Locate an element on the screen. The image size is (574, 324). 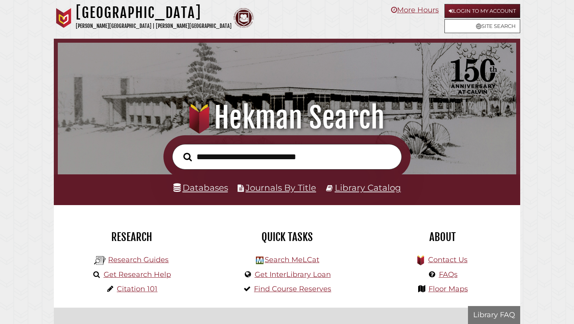
h1: Hekman Search is located at coordinates (287, 118).